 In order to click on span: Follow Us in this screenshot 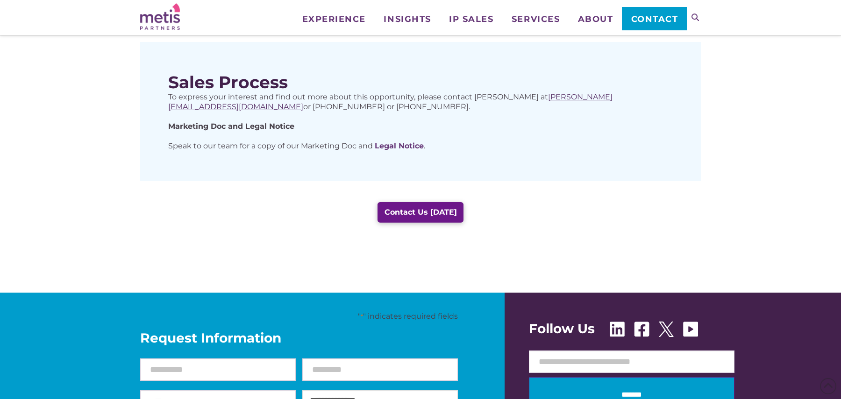, I will do `click(561, 329)`.